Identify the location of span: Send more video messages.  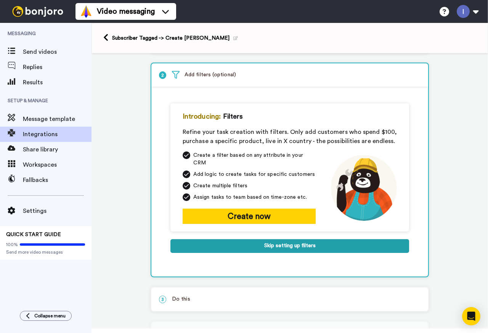
(46, 252).